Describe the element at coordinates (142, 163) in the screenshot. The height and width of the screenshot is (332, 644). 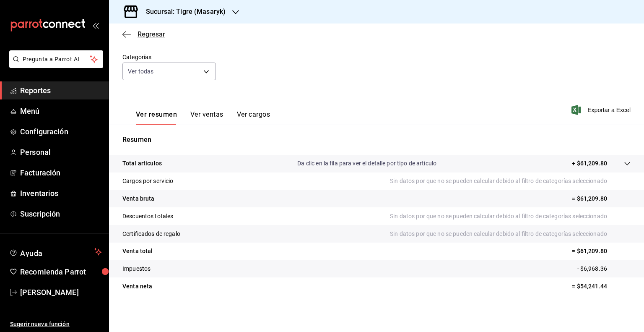
I see `p: Total artículos` at that location.